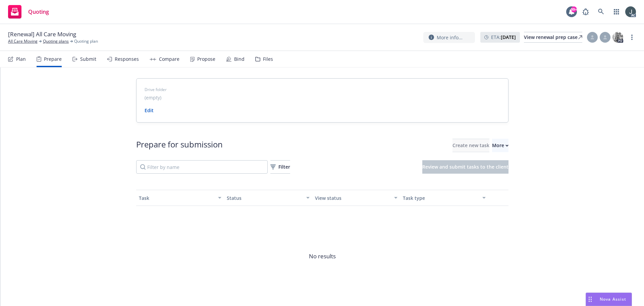  I want to click on div: Prepare, so click(53, 59).